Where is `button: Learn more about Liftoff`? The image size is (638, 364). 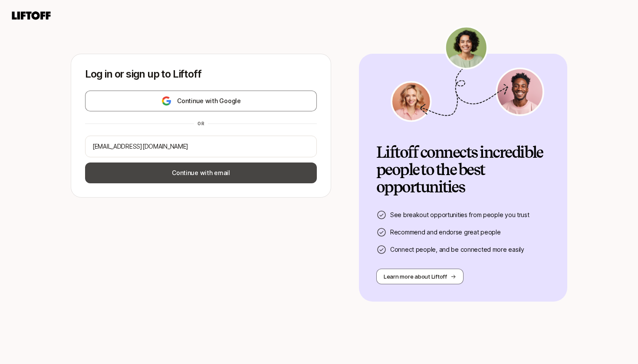 button: Learn more about Liftoff is located at coordinates (420, 276).